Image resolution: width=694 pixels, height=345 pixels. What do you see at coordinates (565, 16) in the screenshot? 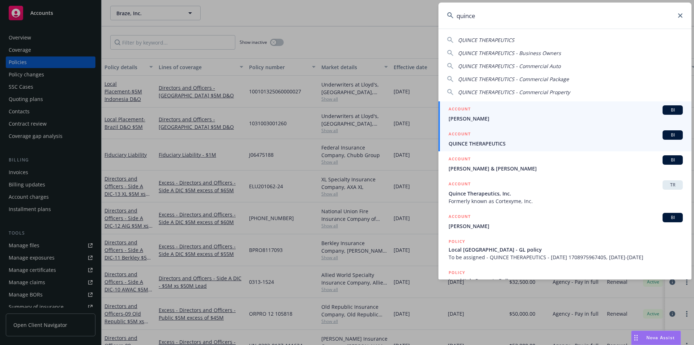
I see `input: Search...` at bounding box center [565, 16].